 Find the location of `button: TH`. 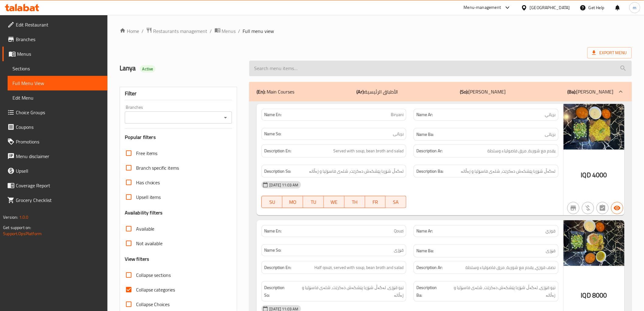

button: TH is located at coordinates (355, 202).